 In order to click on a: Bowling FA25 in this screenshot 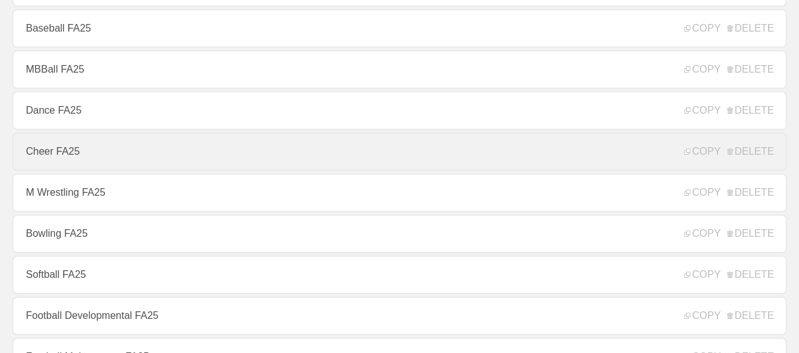, I will do `click(399, 234)`.